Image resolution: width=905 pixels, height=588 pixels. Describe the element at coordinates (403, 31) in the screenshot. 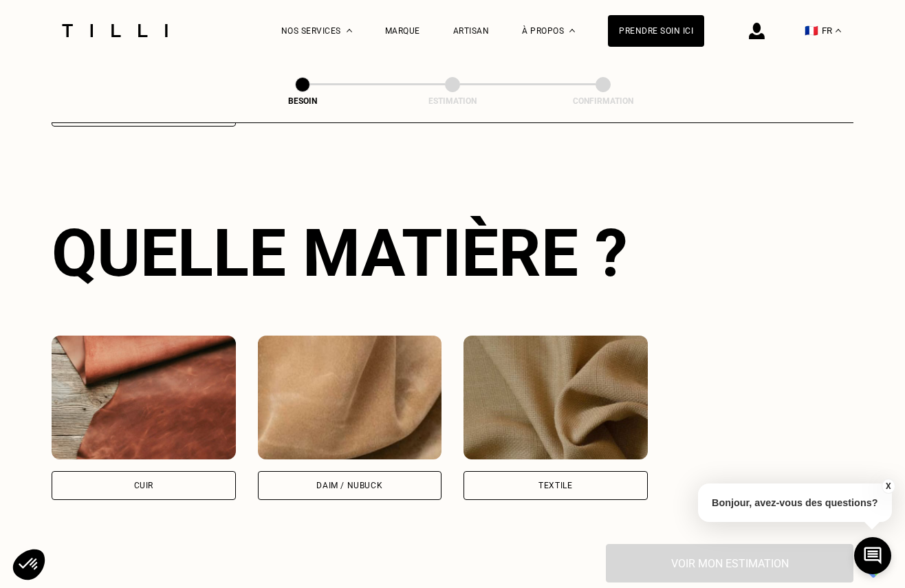

I see `a: Marque` at that location.